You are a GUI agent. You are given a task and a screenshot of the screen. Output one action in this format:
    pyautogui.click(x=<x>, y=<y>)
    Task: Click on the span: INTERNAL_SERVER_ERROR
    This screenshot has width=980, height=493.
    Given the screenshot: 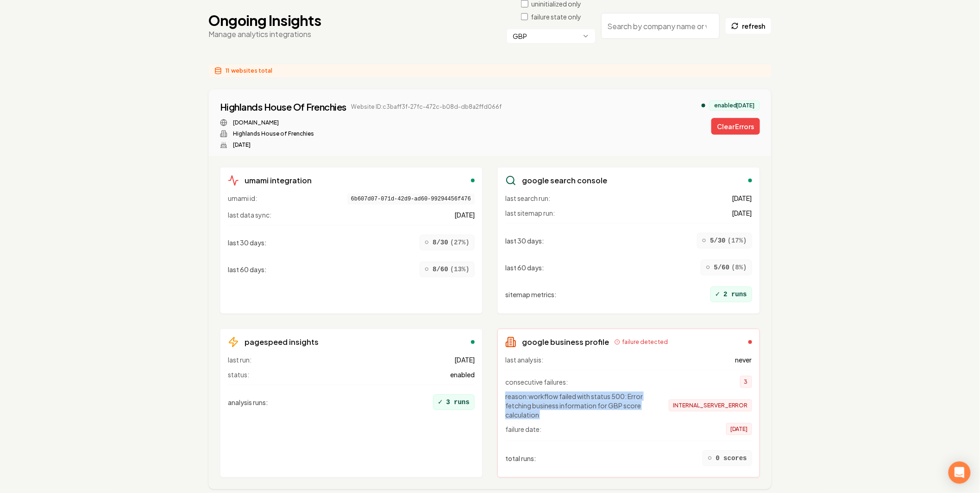 What is the action you would take?
    pyautogui.click(x=710, y=405)
    